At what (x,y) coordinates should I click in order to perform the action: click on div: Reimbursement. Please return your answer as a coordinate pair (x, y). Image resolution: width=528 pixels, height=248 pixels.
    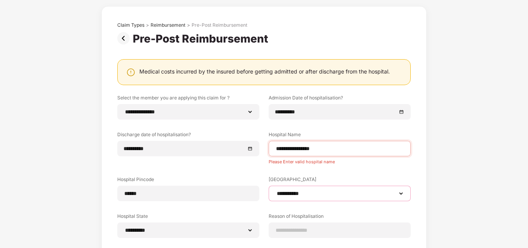
    Looking at the image, I should click on (168, 25).